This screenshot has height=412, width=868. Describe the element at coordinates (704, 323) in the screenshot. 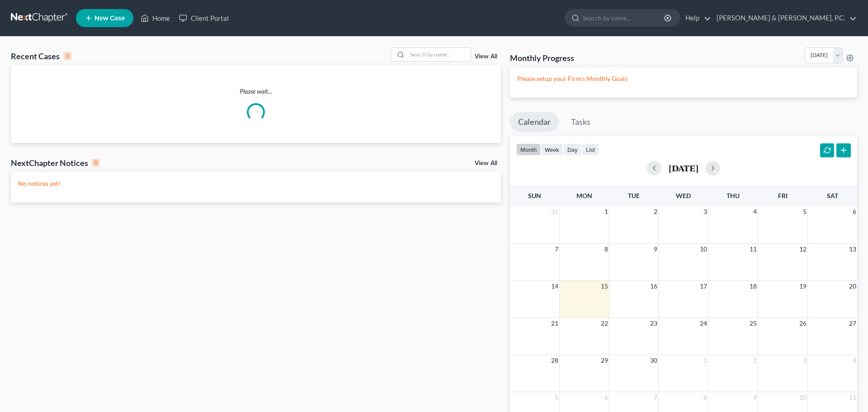

I see `span: 24` at that location.